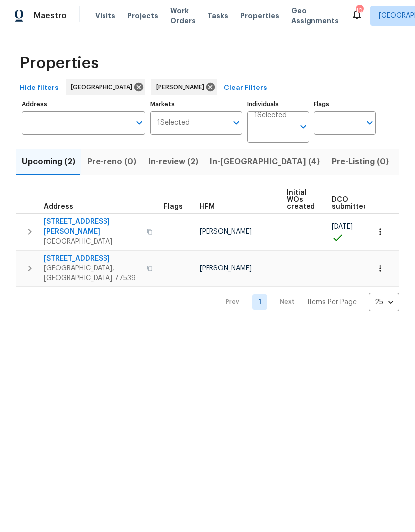  Describe the element at coordinates (350, 204) in the screenshot. I see `span: DCO submitted` at that location.